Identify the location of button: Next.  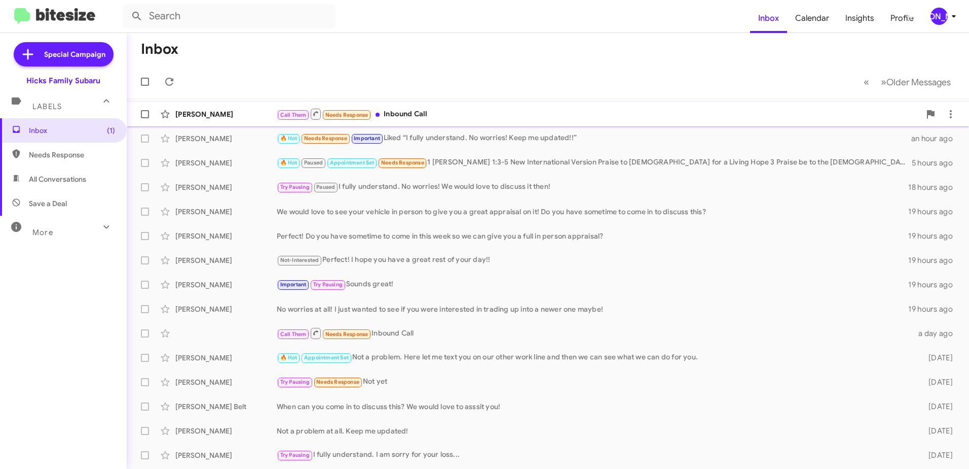
(916, 82).